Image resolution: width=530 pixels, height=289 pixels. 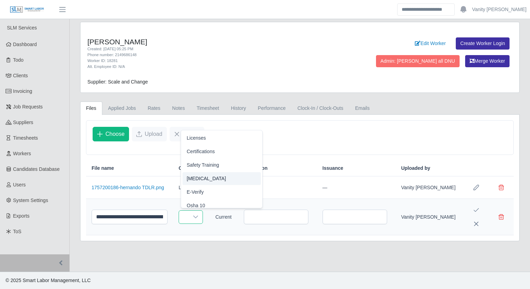 I want to click on a: 1757200186-hernando TDLR.png, so click(x=128, y=188).